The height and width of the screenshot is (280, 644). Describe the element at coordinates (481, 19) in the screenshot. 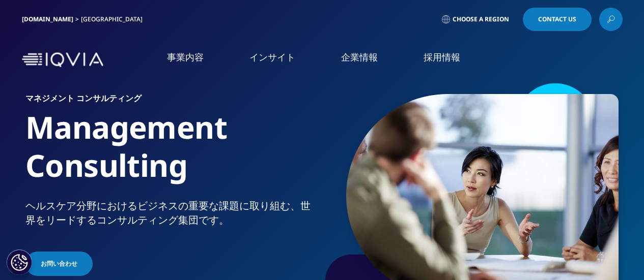

I see `span: Choose a Region` at that location.